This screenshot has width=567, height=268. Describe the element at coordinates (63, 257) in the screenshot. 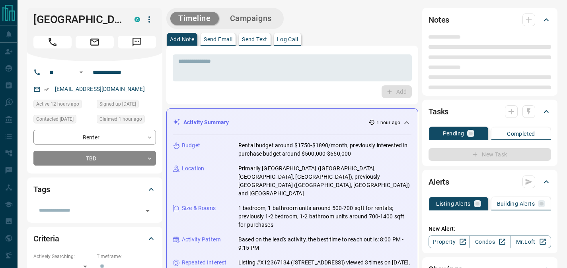

I see `p: Actively Searching:` at that location.